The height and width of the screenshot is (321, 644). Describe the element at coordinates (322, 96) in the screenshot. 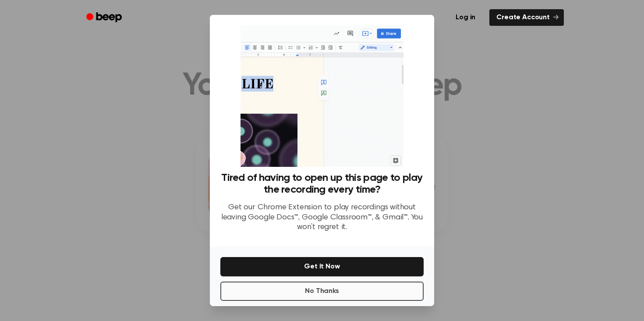

I see `img: Beep extension in action` at that location.